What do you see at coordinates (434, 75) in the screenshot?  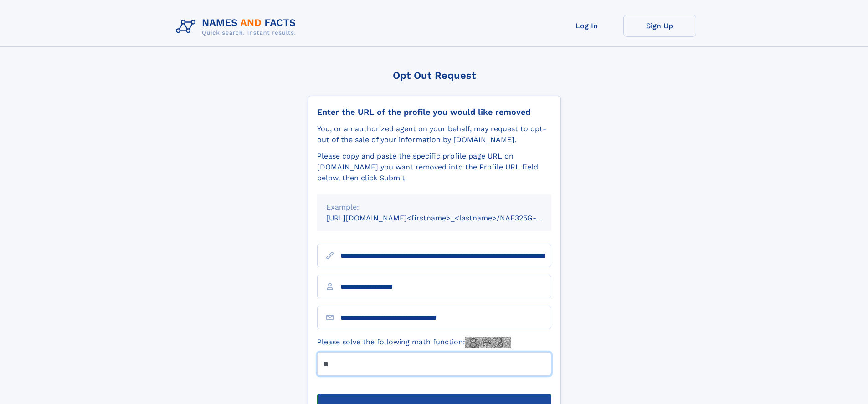 I see `div: Opt Out Request` at bounding box center [434, 75].